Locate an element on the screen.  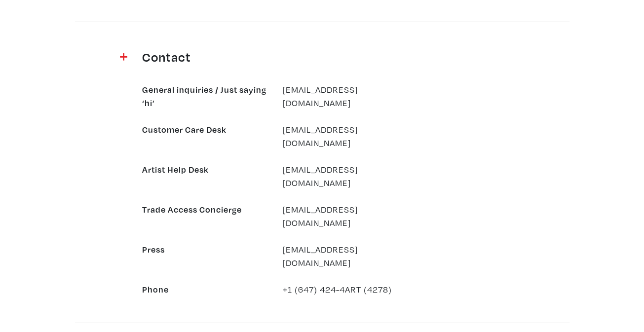
h4: Contact is located at coordinates (322, 57).